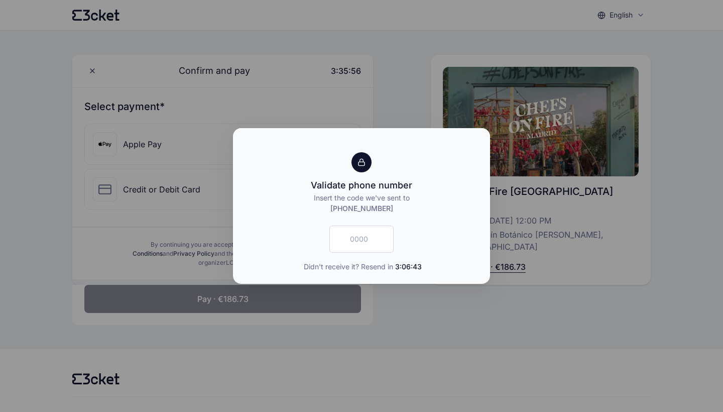 This screenshot has width=723, height=412. What do you see at coordinates (408, 266) in the screenshot?
I see `span: 3:06:43` at bounding box center [408, 266].